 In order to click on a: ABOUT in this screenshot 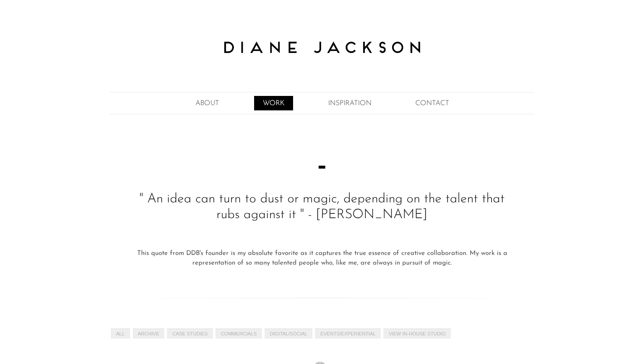, I will do `click(207, 103)`.